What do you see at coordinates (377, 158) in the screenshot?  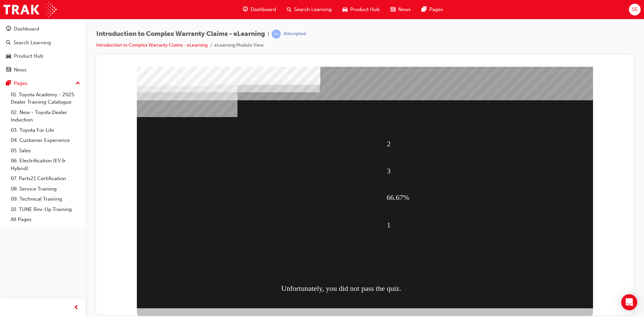 I see `div: 1` at bounding box center [377, 158].